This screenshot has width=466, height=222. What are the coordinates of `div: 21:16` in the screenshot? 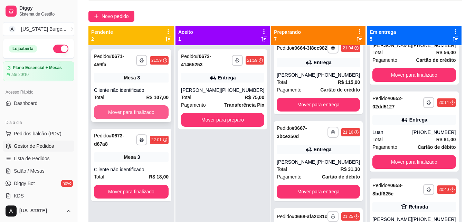 It's located at (348, 132).